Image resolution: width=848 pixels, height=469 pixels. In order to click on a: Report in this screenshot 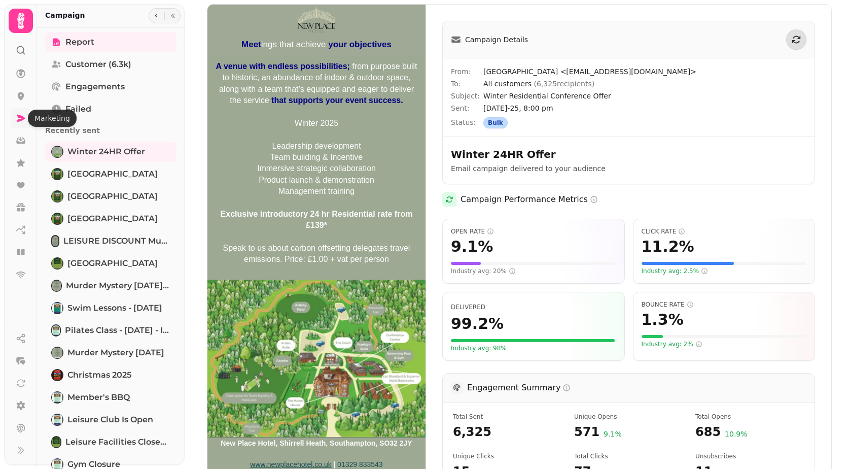, I will do `click(111, 42)`.